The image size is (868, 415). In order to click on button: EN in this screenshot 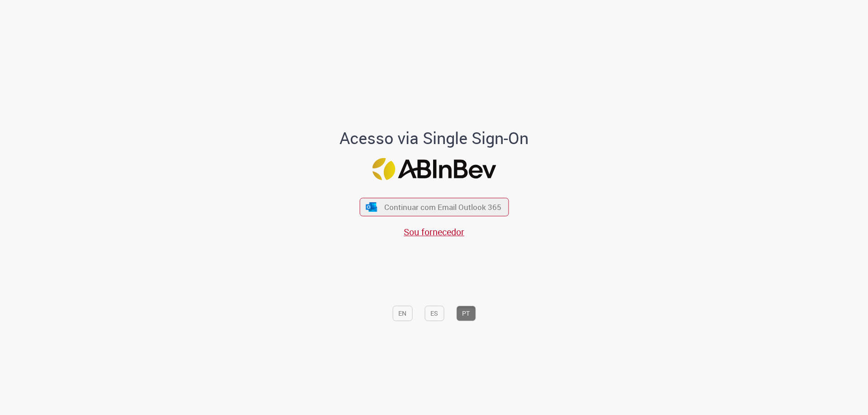, I will do `click(403, 313)`.